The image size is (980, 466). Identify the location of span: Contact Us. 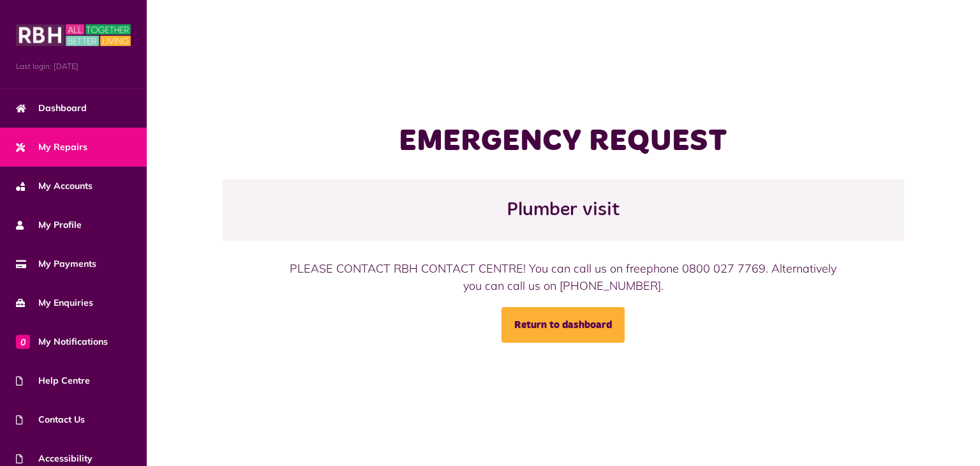
(50, 419).